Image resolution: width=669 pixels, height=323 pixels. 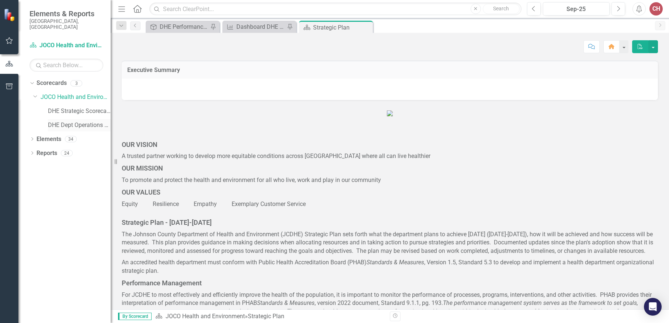 What do you see at coordinates (66, 14) in the screenshot?
I see `span: Elements & Reports` at bounding box center [66, 14].